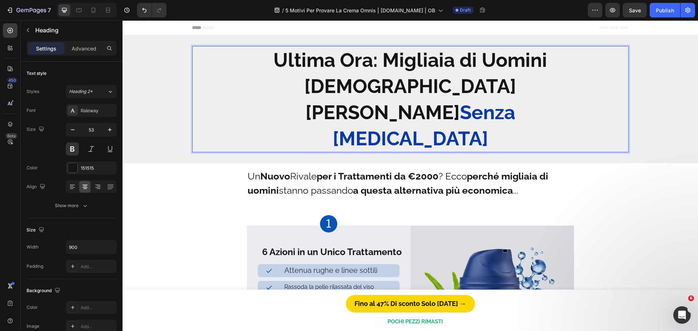 The height and width of the screenshot is (331, 698). What do you see at coordinates (35, 267) in the screenshot?
I see `div: Padding` at bounding box center [35, 267].